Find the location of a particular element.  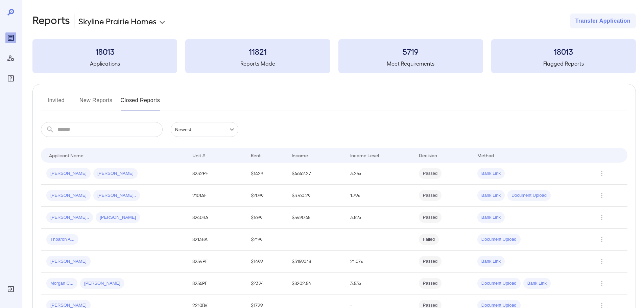

td: 21.07x is located at coordinates (379, 261).